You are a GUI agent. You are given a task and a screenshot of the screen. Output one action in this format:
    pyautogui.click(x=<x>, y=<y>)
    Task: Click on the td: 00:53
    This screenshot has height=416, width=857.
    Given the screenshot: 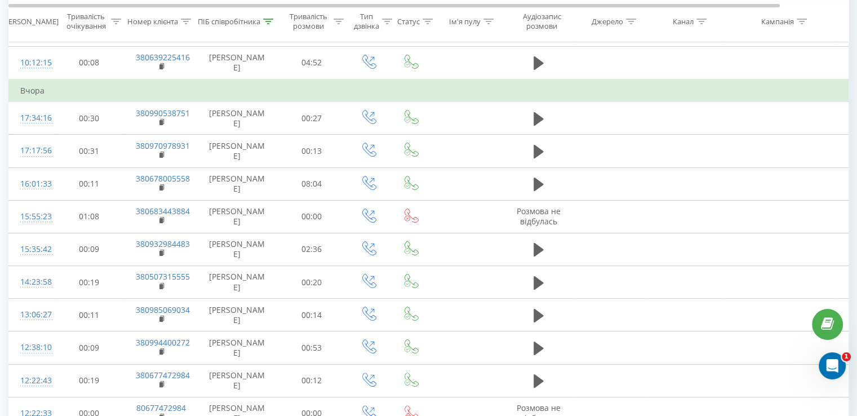 What is the action you would take?
    pyautogui.click(x=311, y=347)
    